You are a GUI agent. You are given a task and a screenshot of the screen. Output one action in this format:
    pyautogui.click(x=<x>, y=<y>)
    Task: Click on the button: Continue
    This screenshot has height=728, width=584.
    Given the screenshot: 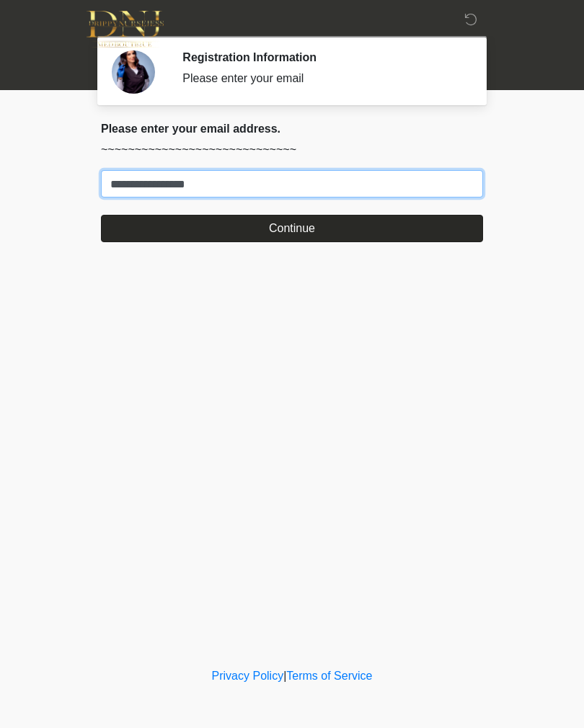 What is the action you would take?
    pyautogui.click(x=292, y=229)
    